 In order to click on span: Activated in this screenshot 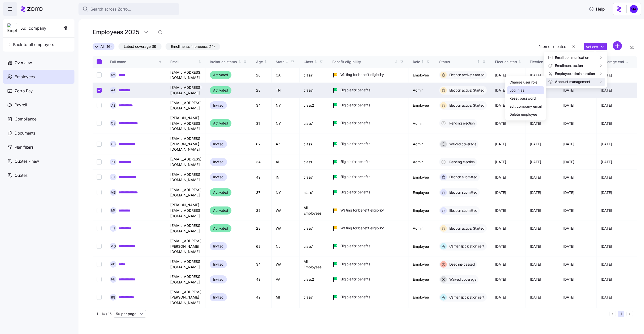, I will do `click(221, 90)`.